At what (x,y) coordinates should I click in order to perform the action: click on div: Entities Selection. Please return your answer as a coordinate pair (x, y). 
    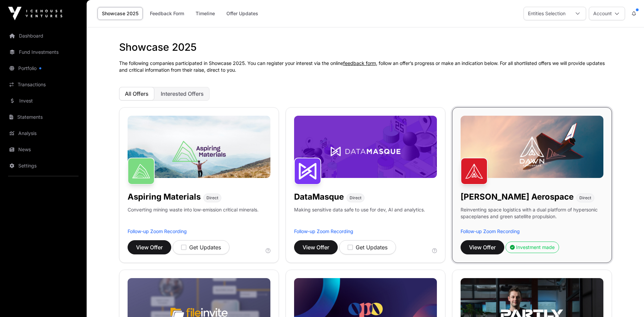
    Looking at the image, I should click on (547, 14).